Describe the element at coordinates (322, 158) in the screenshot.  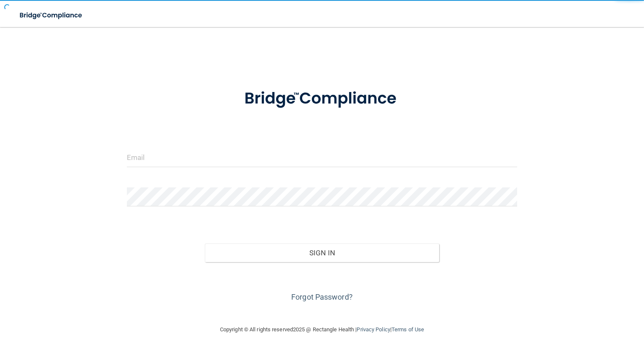
I see `input: Email` at that location.